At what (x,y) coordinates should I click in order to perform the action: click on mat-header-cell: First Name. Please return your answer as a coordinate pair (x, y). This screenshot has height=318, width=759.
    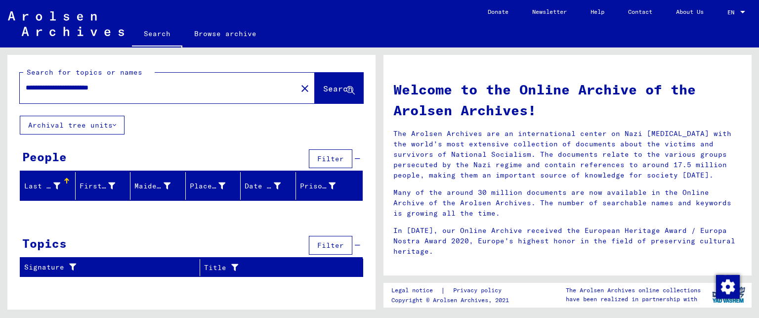
    Looking at the image, I should click on (103, 186).